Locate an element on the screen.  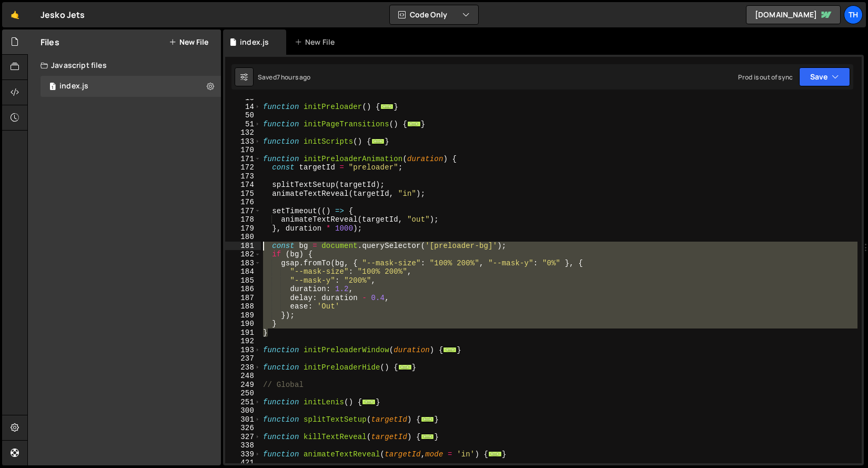
div: 339 is located at coordinates (243, 454).